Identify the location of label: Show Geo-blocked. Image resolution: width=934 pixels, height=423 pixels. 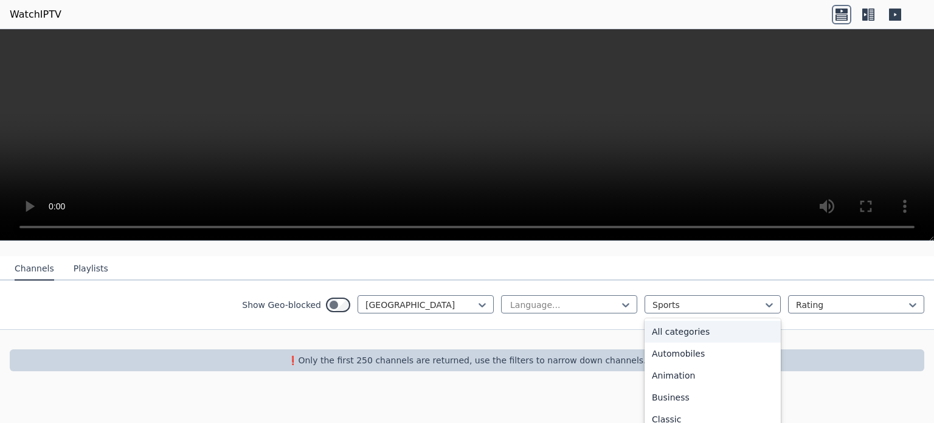
(282, 305).